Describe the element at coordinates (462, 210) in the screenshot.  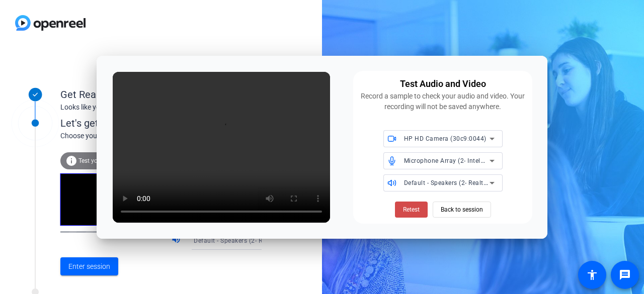
I see `button: Back to session` at that location.